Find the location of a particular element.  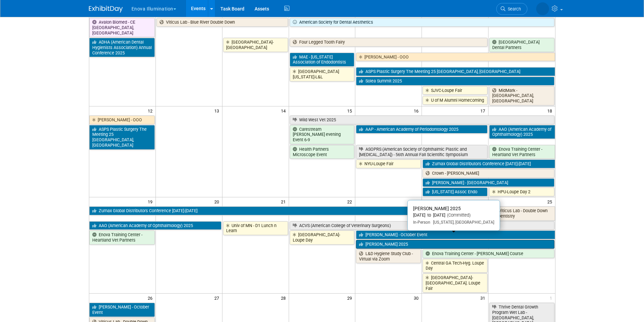

span: 15 is located at coordinates (351, 111).